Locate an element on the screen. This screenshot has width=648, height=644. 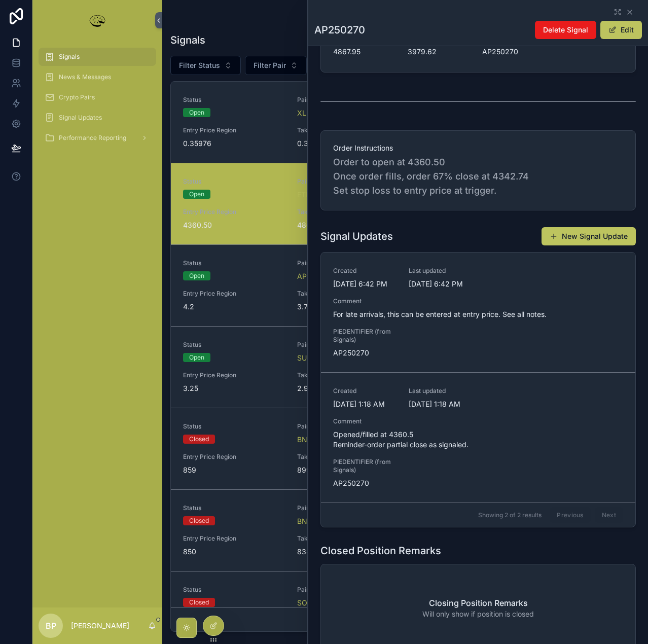
a: New Signal Update is located at coordinates (588, 236).